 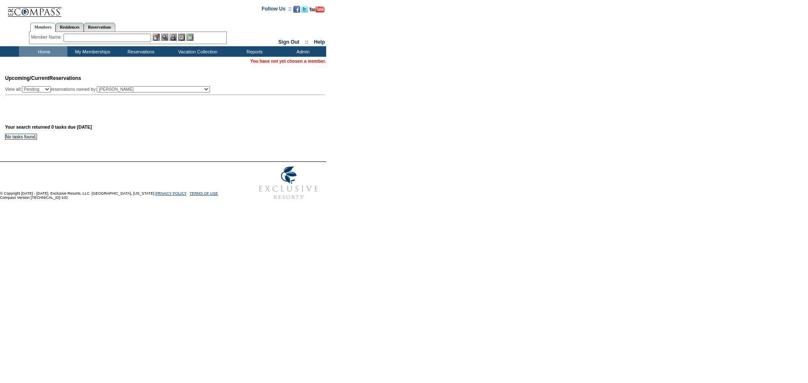 What do you see at coordinates (253, 51) in the screenshot?
I see `td: Reports` at bounding box center [253, 51].